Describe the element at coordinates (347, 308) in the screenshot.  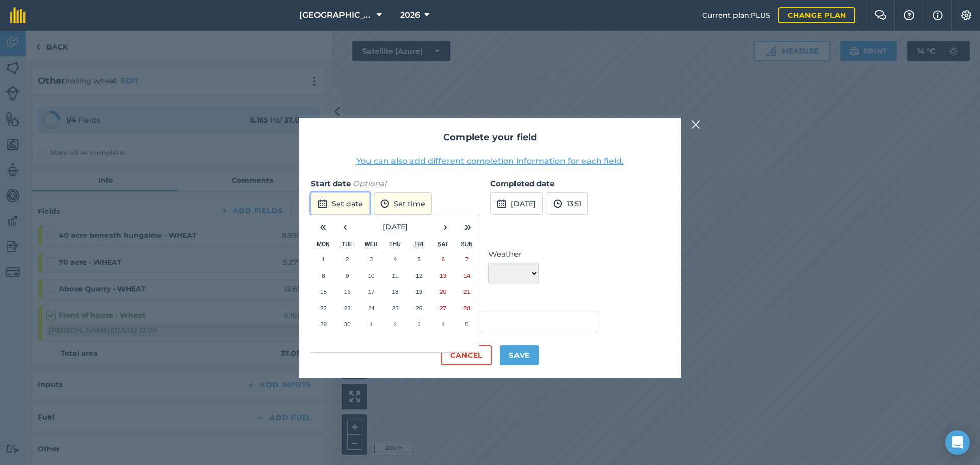
I see `button: 23 September 2025` at that location.